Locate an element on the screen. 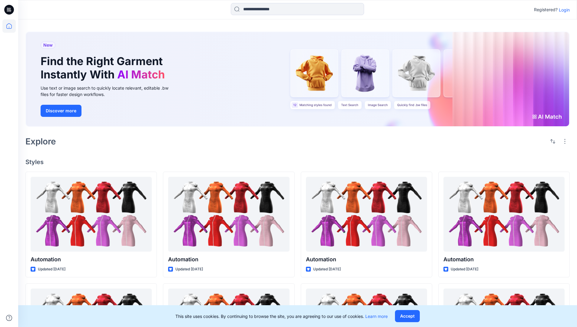 This screenshot has height=327, width=577. p: This site uses cookies. By continuing to browse the site, you are agreeing to our use of cookies. is located at coordinates (281, 316).